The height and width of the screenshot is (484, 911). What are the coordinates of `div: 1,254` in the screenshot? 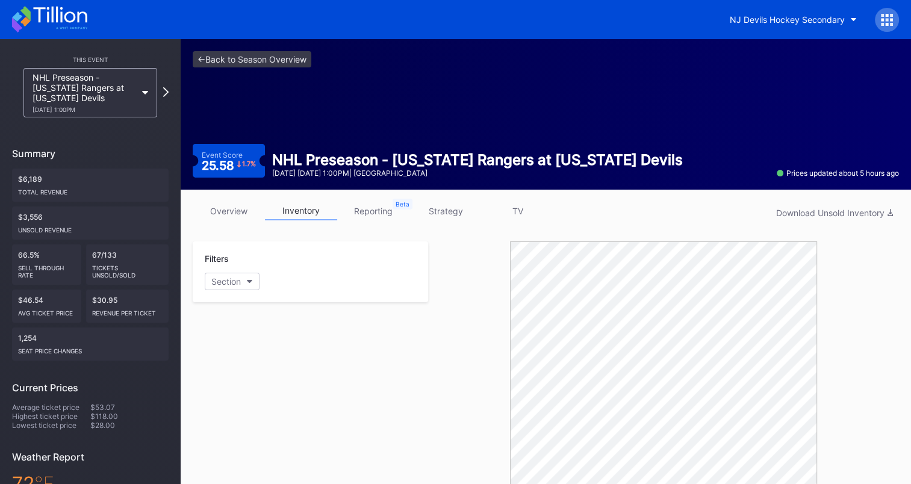 It's located at (90, 344).